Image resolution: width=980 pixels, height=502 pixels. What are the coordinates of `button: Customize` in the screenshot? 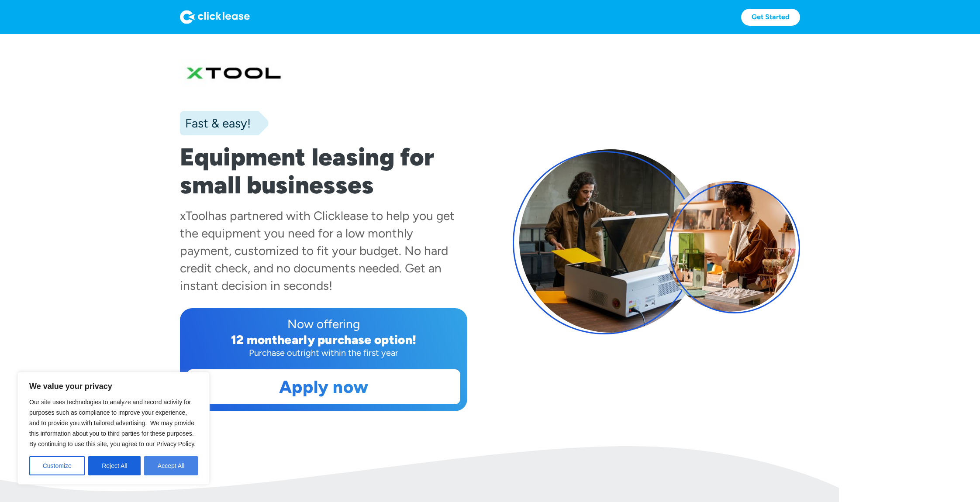 It's located at (57, 465).